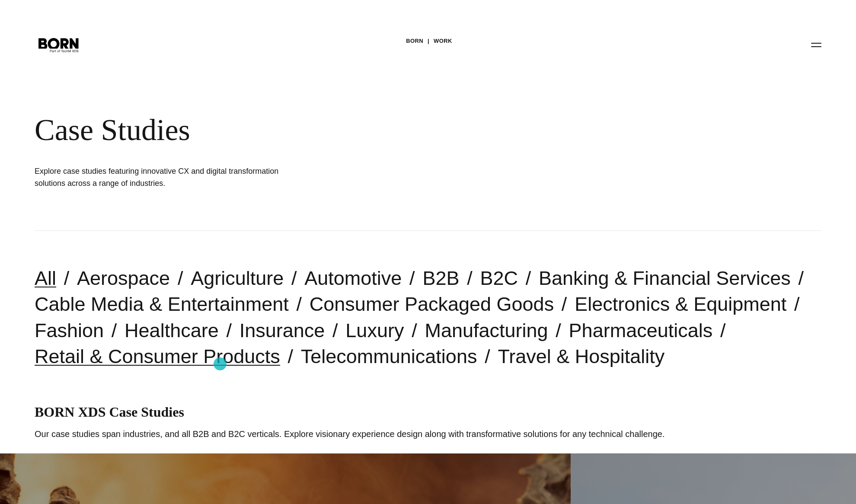 Image resolution: width=856 pixels, height=504 pixels. Describe the element at coordinates (282, 330) in the screenshot. I see `a: Insurance` at that location.